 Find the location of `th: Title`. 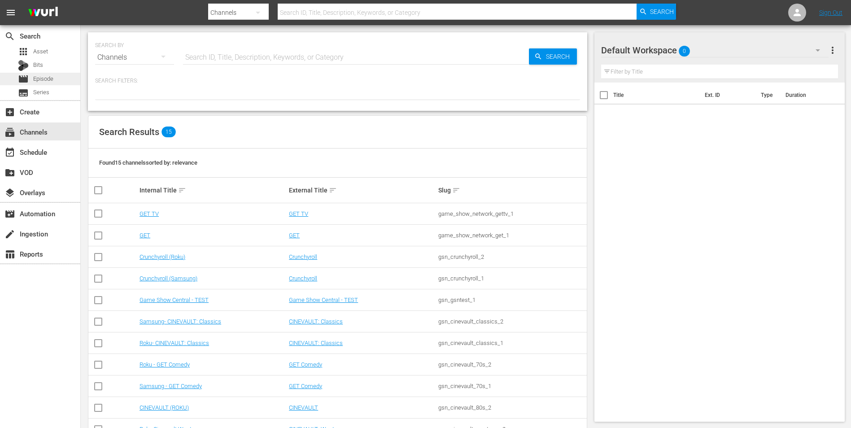

th: Title is located at coordinates (656, 95).